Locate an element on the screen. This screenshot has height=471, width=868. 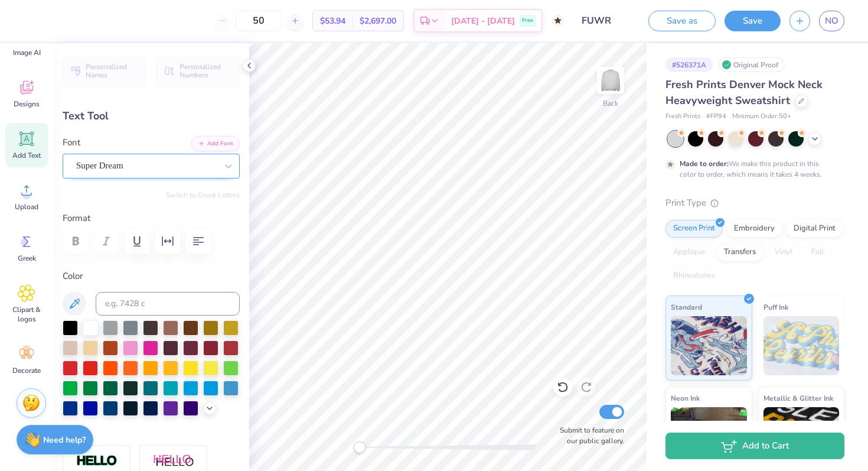
span: Upload is located at coordinates (26, 207).